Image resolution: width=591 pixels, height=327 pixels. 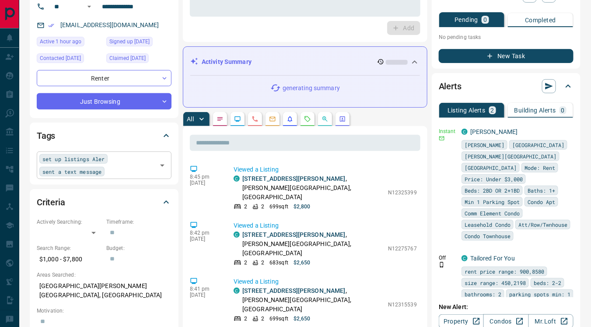 I want to click on p: New Alert:, so click(x=506, y=307).